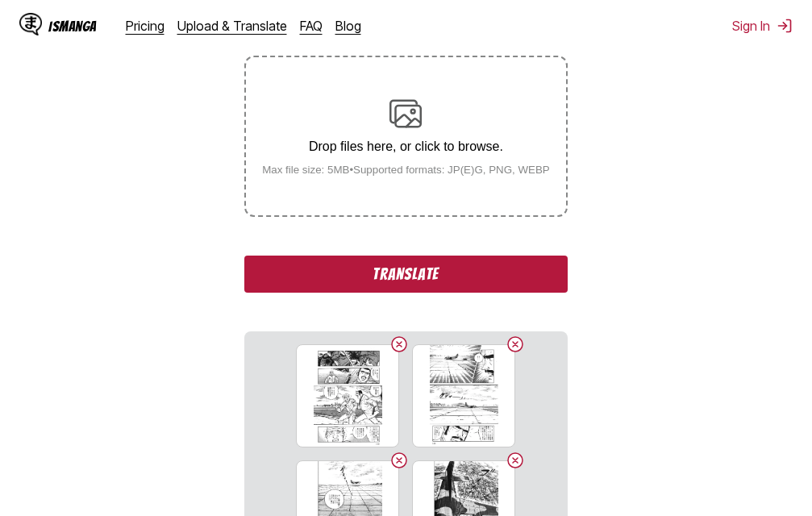 The height and width of the screenshot is (516, 812). I want to click on p: Drop files here, or click to browse., so click(405, 147).